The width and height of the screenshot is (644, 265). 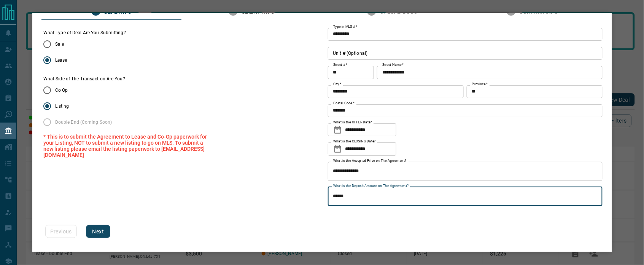 What do you see at coordinates (84, 79) in the screenshot?
I see `label: What Side of The Transaction Are You?` at bounding box center [84, 79].